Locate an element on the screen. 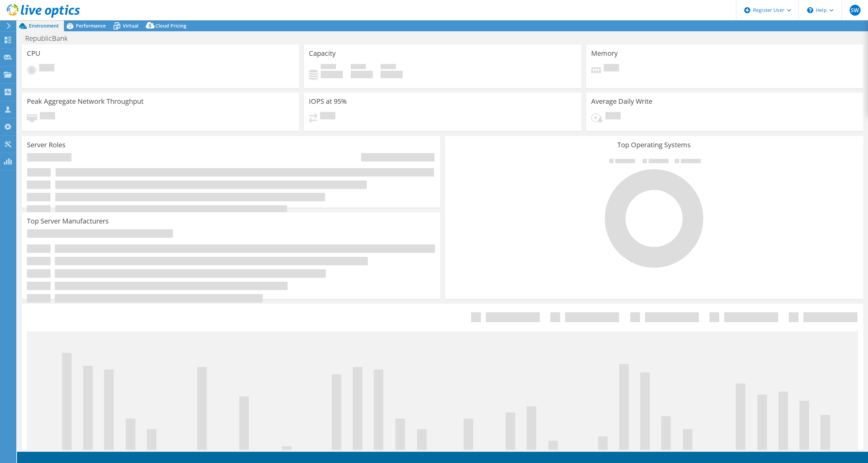 This screenshot has height=463, width=868. span: Environment is located at coordinates (44, 25).